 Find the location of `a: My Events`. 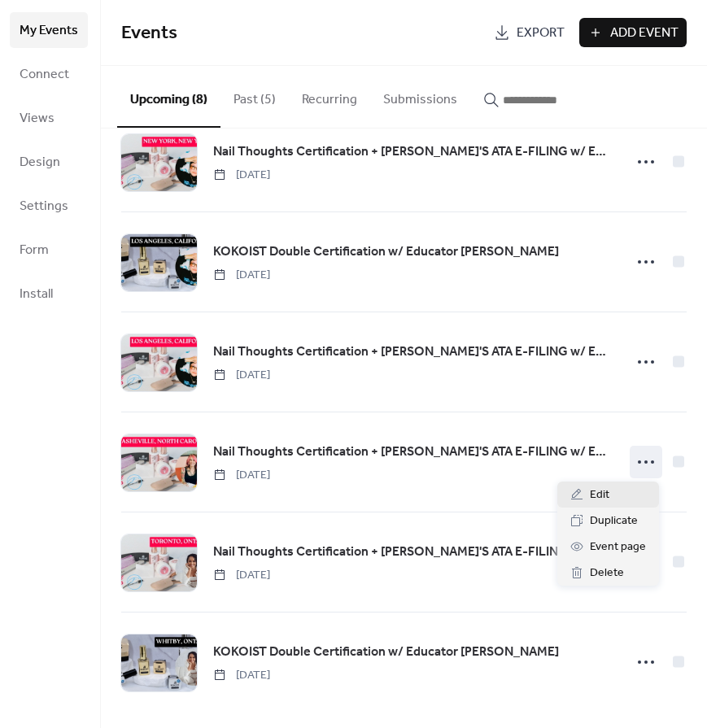

a: My Events is located at coordinates (49, 30).